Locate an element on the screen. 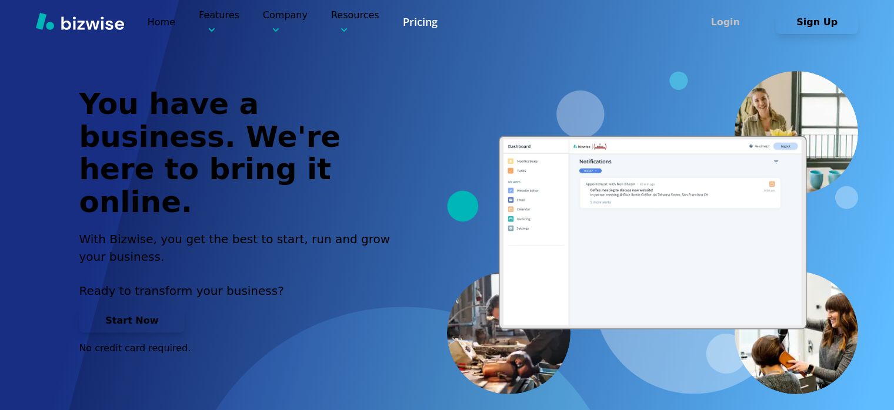 This screenshot has height=410, width=894. button: Sign Up is located at coordinates (817, 22).